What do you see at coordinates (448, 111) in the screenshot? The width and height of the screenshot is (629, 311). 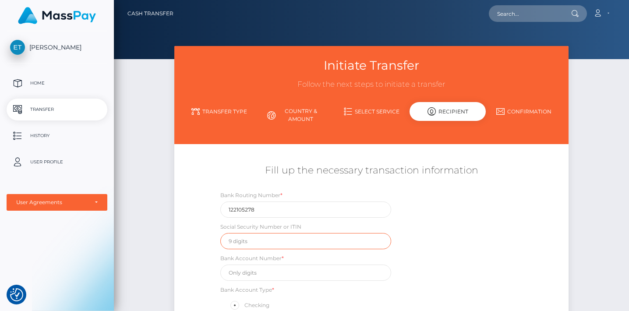 I see `div: Recipient` at bounding box center [448, 111].